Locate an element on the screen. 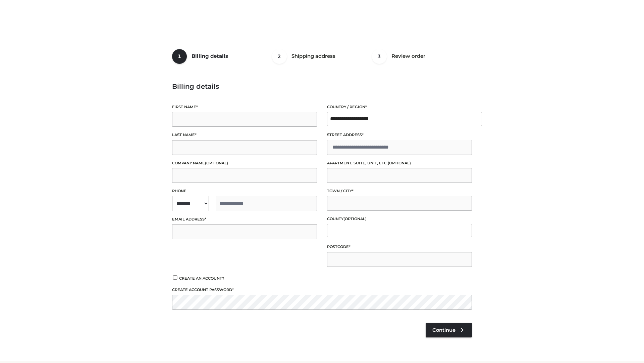 Image resolution: width=644 pixels, height=363 pixels. label: Postcode is located at coordinates (400, 247).